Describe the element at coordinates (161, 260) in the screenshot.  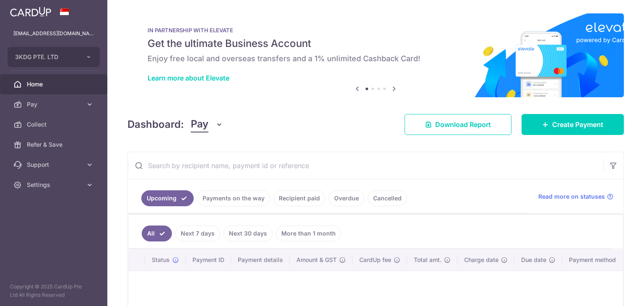
I see `span: Status` at that location.